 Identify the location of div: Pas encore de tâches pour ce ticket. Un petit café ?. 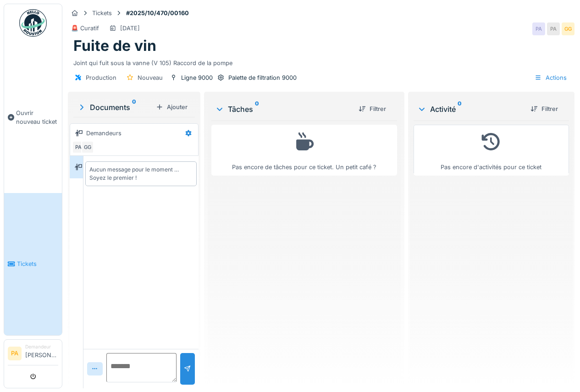
(304, 150).